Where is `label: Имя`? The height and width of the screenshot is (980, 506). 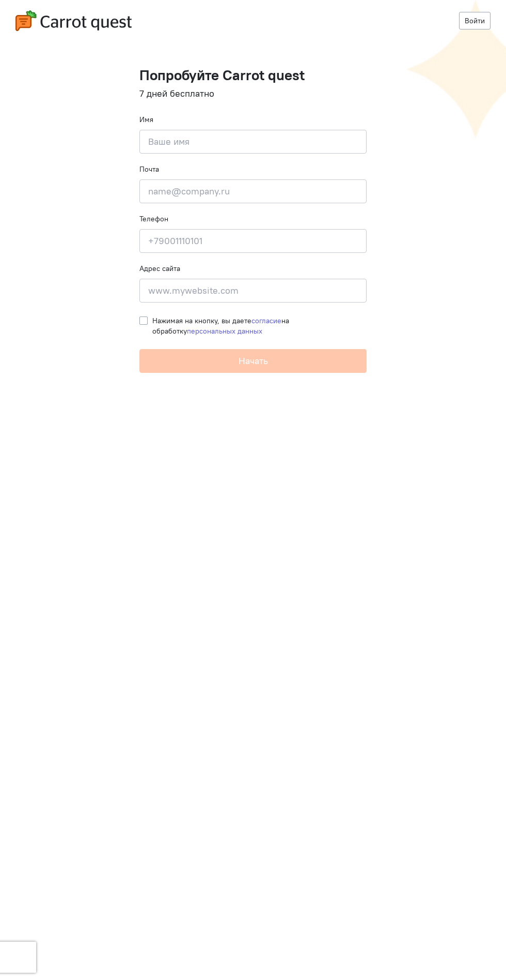
label: Имя is located at coordinates (146, 119).